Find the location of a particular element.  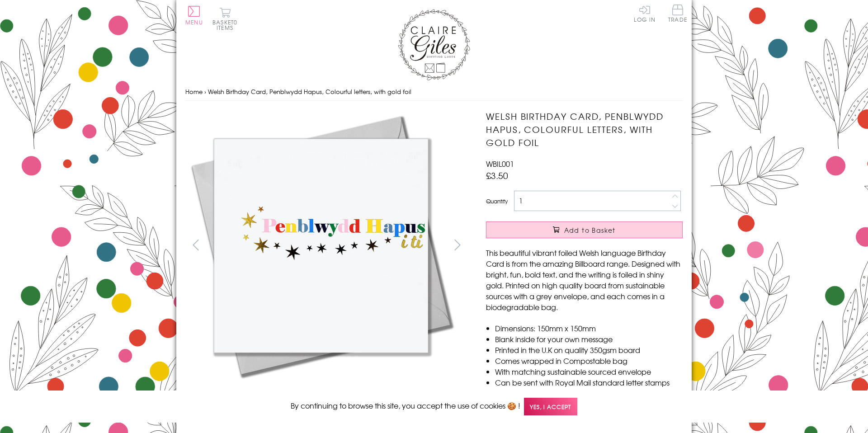

li: Dimensions: 150mm x 150mm is located at coordinates (589, 329).